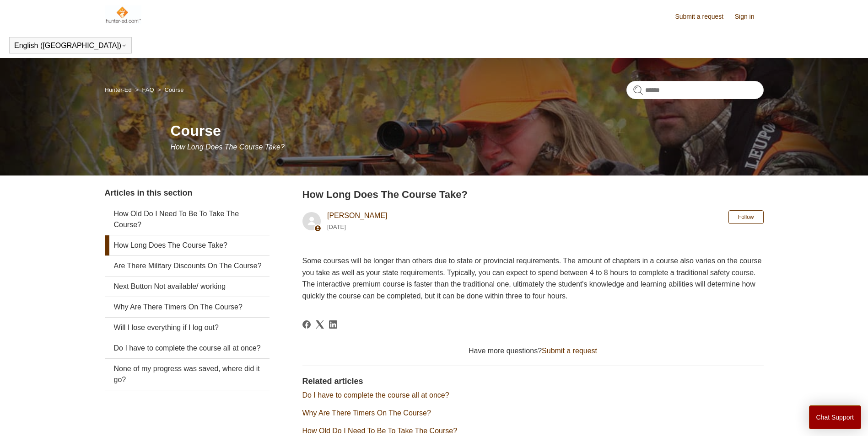 The width and height of the screenshot is (868, 436). What do you see at coordinates (749, 17) in the screenshot?
I see `a: Sign in` at bounding box center [749, 17].